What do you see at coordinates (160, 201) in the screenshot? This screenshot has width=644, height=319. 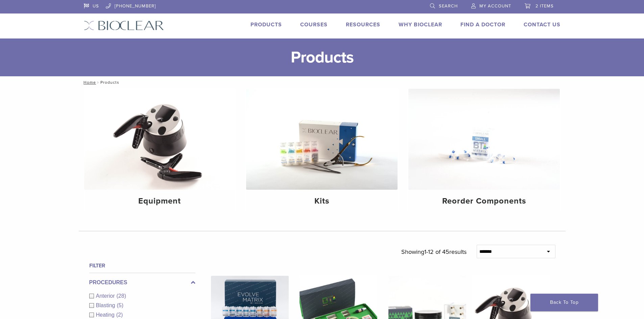 I see `h4: Equipment` at bounding box center [160, 201].